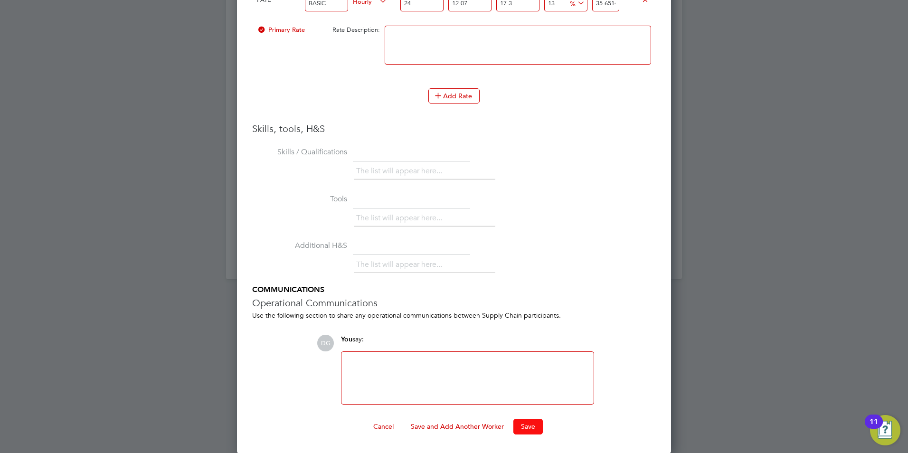 The width and height of the screenshot is (908, 453). What do you see at coordinates (454, 315) in the screenshot?
I see `div: Use the following section to share any operational communications between Supply Chain participants.` at bounding box center [454, 315].